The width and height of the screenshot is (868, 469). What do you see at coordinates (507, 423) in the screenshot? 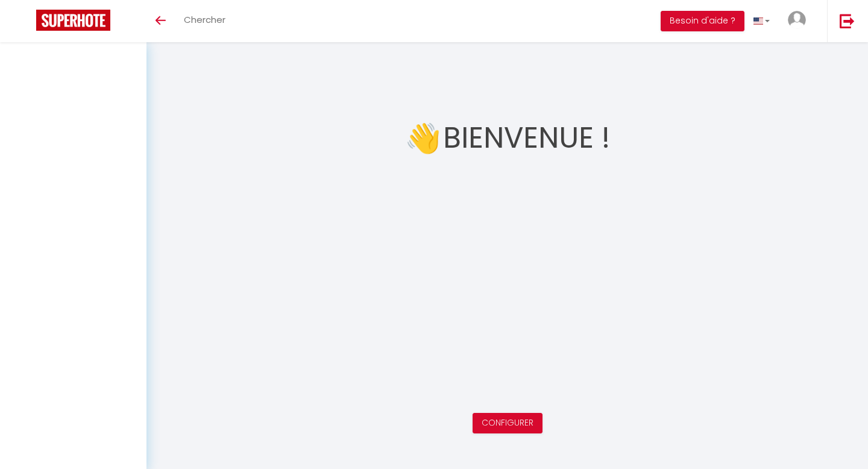
I see `a: Configurer` at bounding box center [507, 423].